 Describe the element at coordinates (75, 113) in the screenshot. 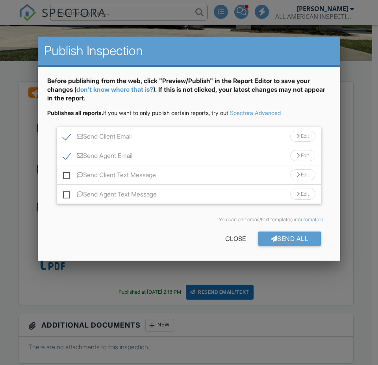

I see `strong: Publishes all reports.` at that location.